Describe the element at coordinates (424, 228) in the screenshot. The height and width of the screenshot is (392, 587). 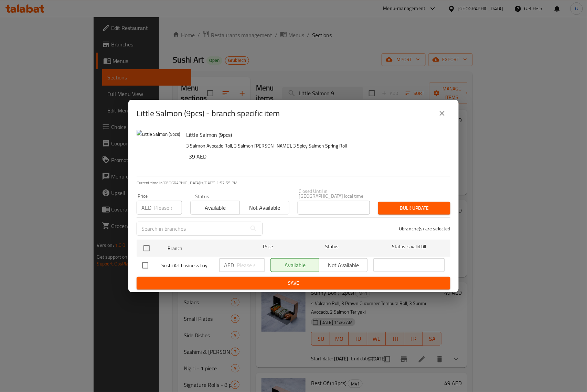
I see `p: 0 branche(s) are selected` at that location.